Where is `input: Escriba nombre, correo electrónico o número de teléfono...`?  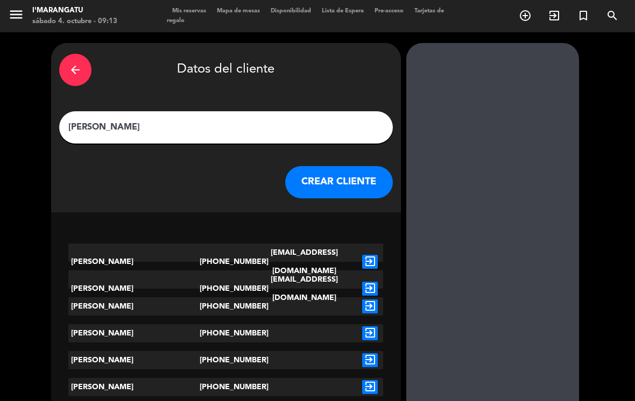 input: Escriba nombre, correo electrónico o número de teléfono... is located at coordinates (226, 128).